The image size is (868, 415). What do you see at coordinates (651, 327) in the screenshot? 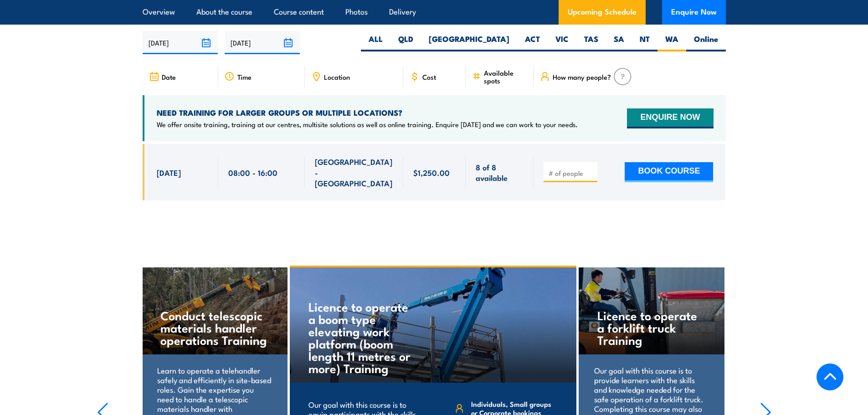
I see `h4: Licence to operate a forklift truck Training` at bounding box center [651, 327].